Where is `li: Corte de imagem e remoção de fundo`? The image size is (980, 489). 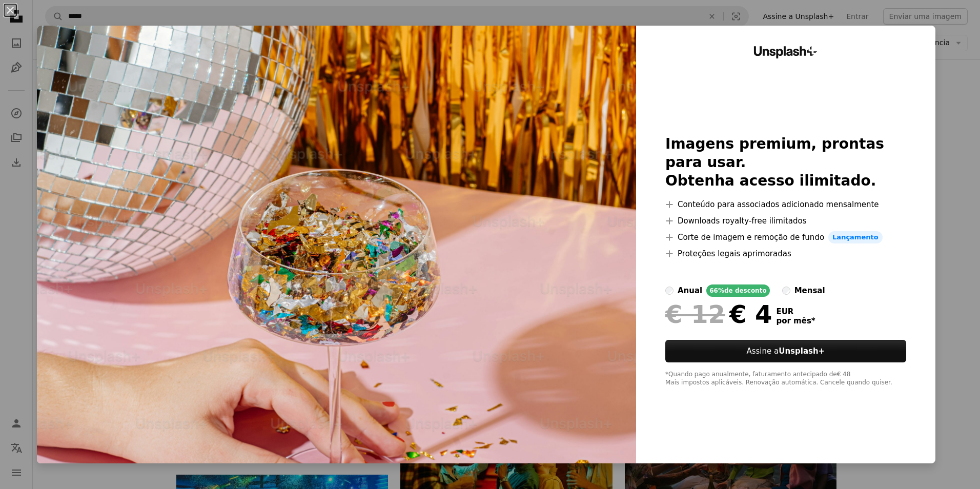 li: Corte de imagem e remoção de fundo is located at coordinates (786, 237).